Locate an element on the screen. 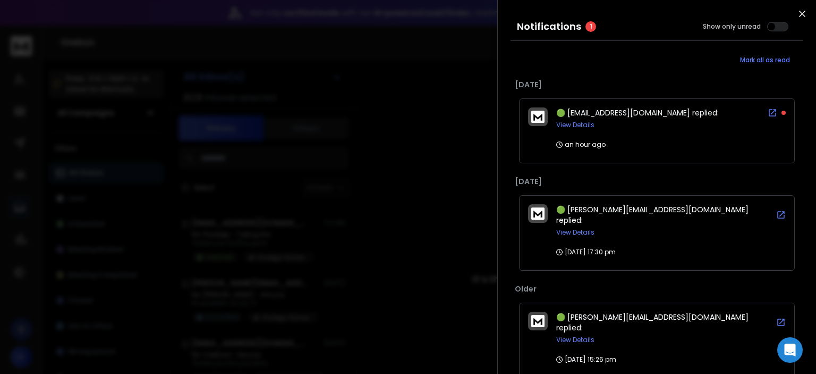  p: Older is located at coordinates (657, 289).